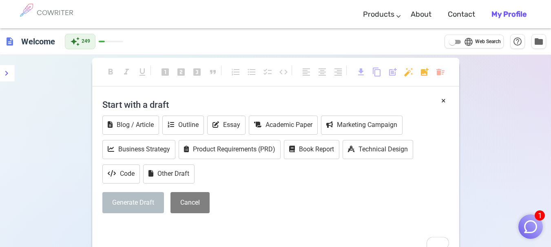 The image size is (551, 247). I want to click on span: format_bold, so click(110, 72).